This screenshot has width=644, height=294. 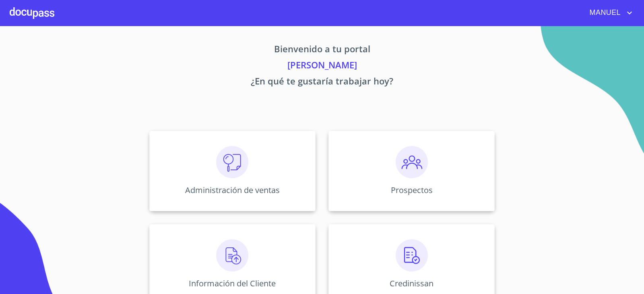 I want to click on button: account of current user, so click(x=609, y=13).